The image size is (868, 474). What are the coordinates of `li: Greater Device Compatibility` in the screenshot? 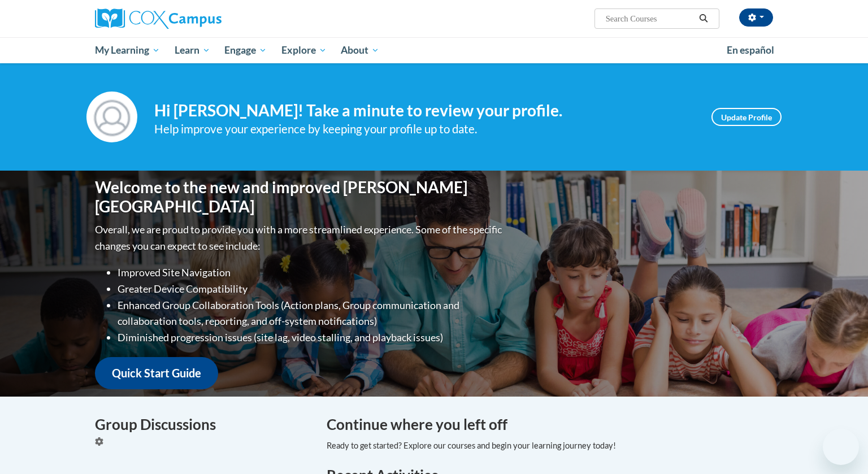 It's located at (311, 289).